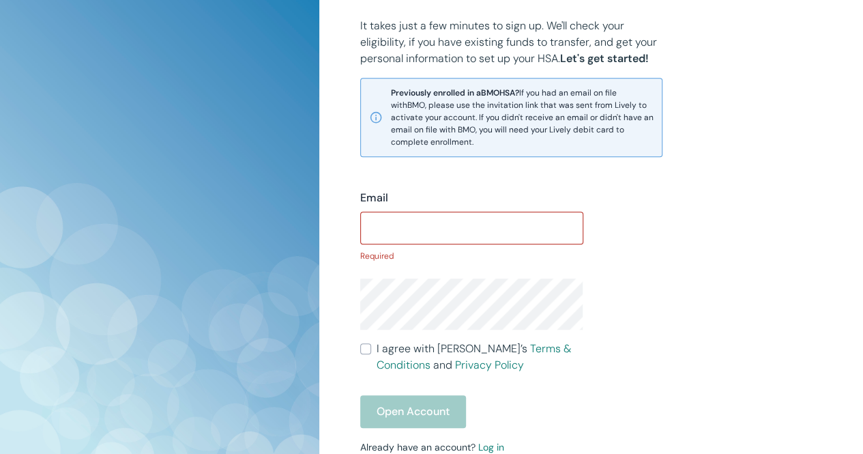 The height and width of the screenshot is (454, 863). What do you see at coordinates (374, 198) in the screenshot?
I see `label: Email` at bounding box center [374, 198].